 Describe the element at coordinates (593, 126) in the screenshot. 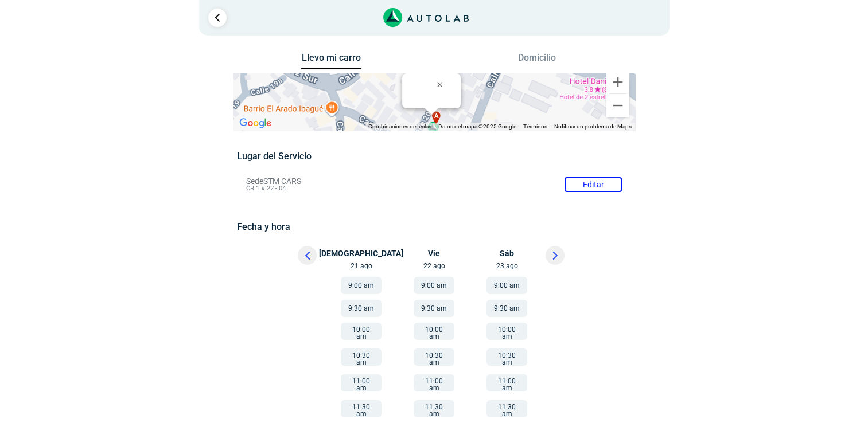

I see `a: Notificar un problema de Maps` at that location.